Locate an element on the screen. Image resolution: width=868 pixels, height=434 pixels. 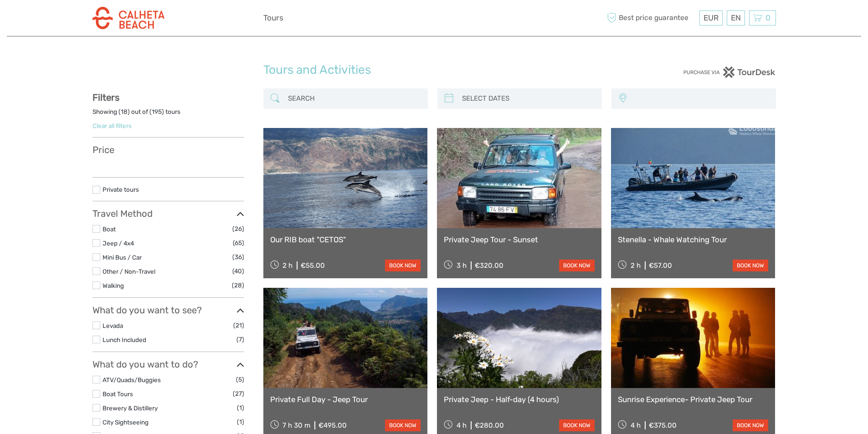
span: (28) is located at coordinates (238, 285).